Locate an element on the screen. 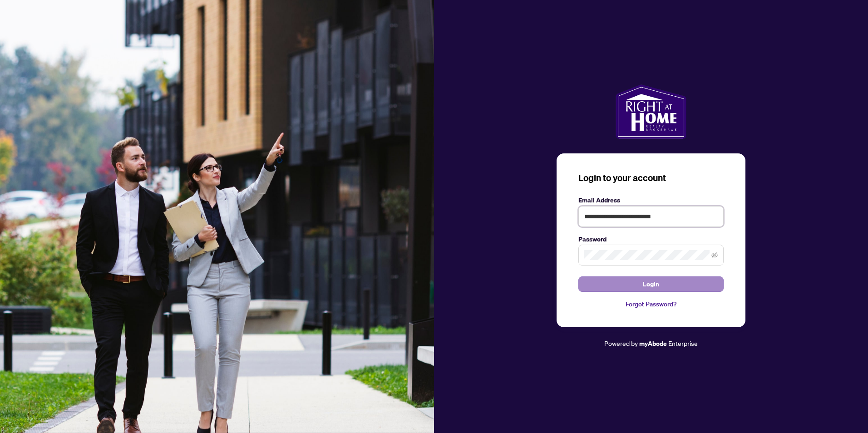 The height and width of the screenshot is (433, 868). span: Enterprise is located at coordinates (683, 343).